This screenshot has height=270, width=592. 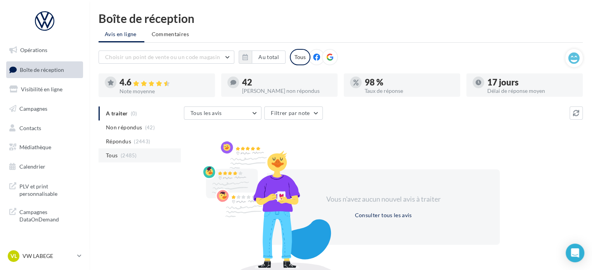 I want to click on button: Tous les avis, so click(x=223, y=113).